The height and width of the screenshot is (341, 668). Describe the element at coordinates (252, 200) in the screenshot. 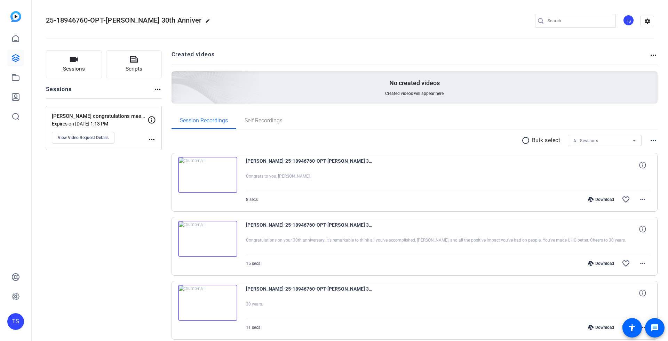

I see `span: 8 secs` at that location.